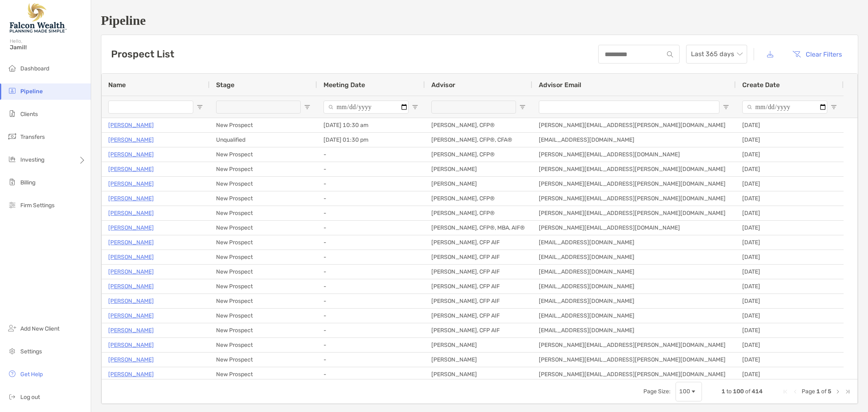 The image size is (868, 412). Describe the element at coordinates (12, 137) in the screenshot. I see `img: transfers icon` at that location.